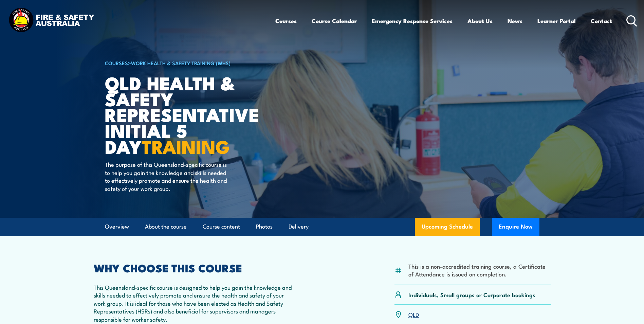 This screenshot has width=644, height=324. Describe the element at coordinates (479, 270) in the screenshot. I see `li: This is a non-accredited training course, a Certificate of Attendance is issued on completion.` at that location.